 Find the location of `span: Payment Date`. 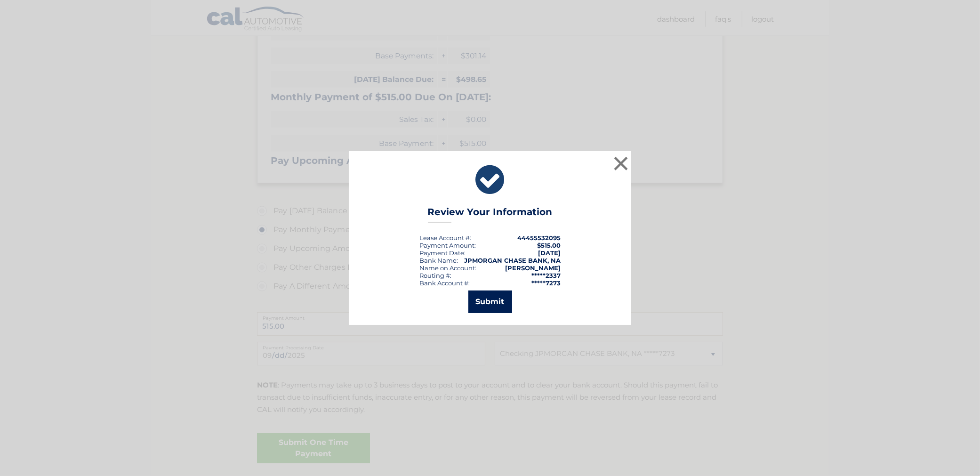

span: Payment Date is located at coordinates (442, 253).